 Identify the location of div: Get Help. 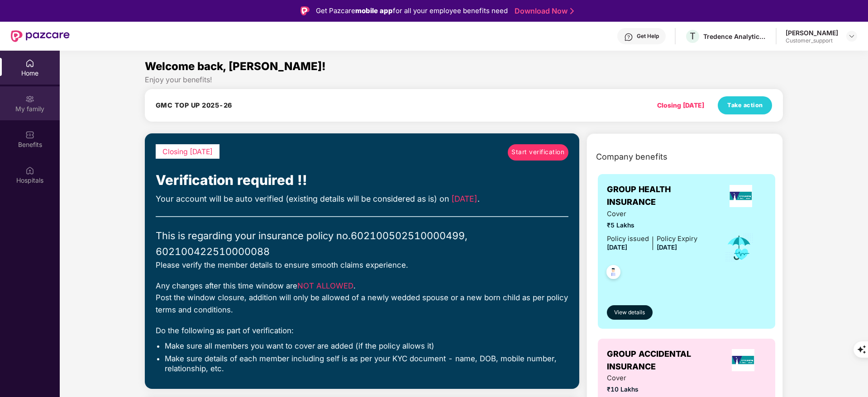
(648, 36).